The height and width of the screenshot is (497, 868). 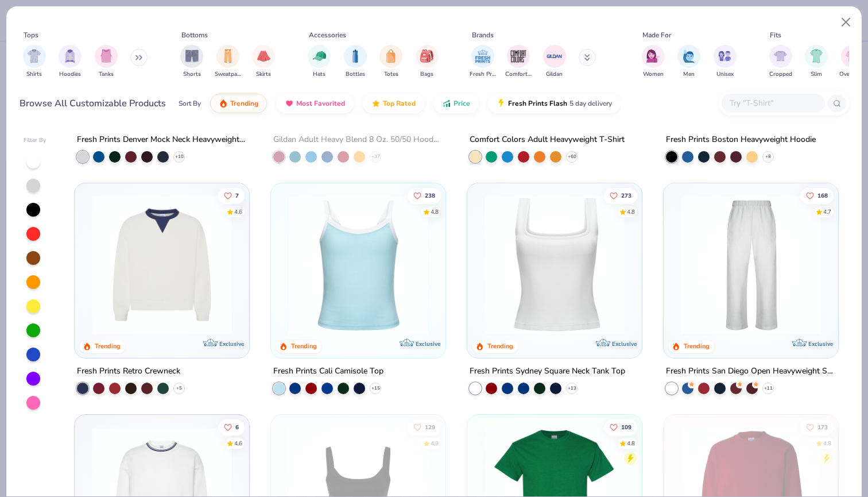 What do you see at coordinates (772, 103) in the screenshot?
I see `input: Try "T-Shirt"` at bounding box center [772, 103].